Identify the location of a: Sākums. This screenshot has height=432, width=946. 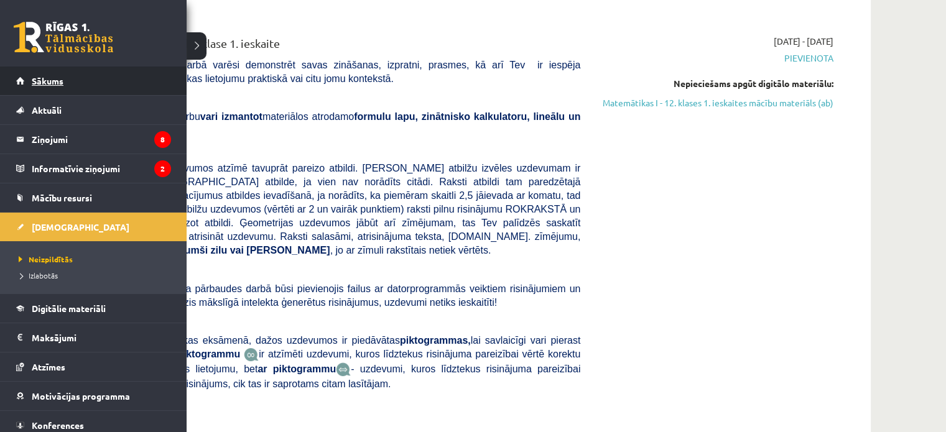
(93, 81).